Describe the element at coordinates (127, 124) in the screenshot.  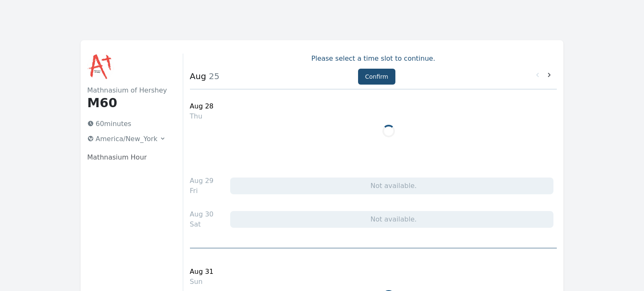
I see `p: 60 minutes` at that location.